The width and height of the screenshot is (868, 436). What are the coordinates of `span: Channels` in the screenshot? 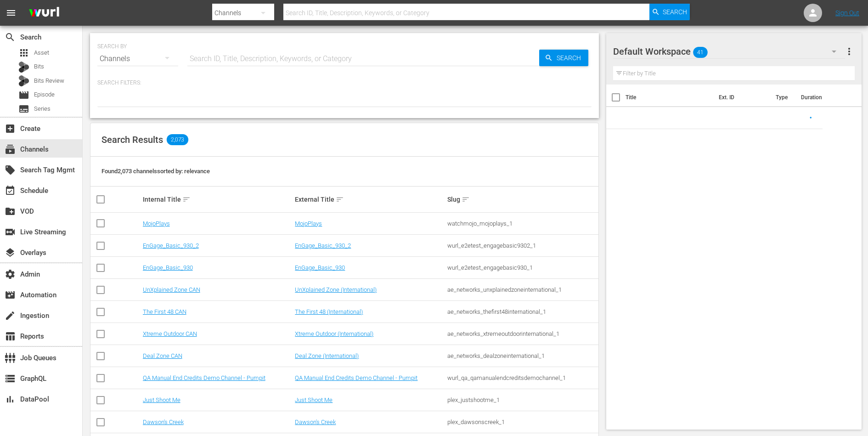 It's located at (10, 149).